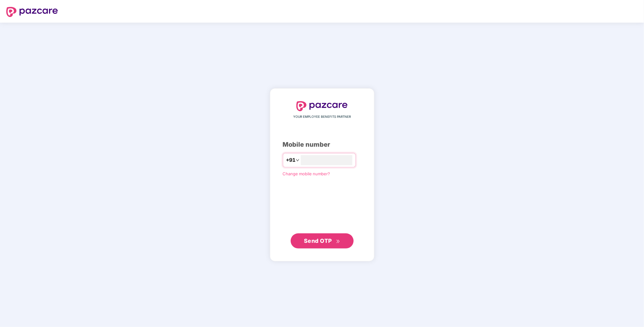 Image resolution: width=644 pixels, height=327 pixels. Describe the element at coordinates (291, 160) in the screenshot. I see `span: +91` at that location.